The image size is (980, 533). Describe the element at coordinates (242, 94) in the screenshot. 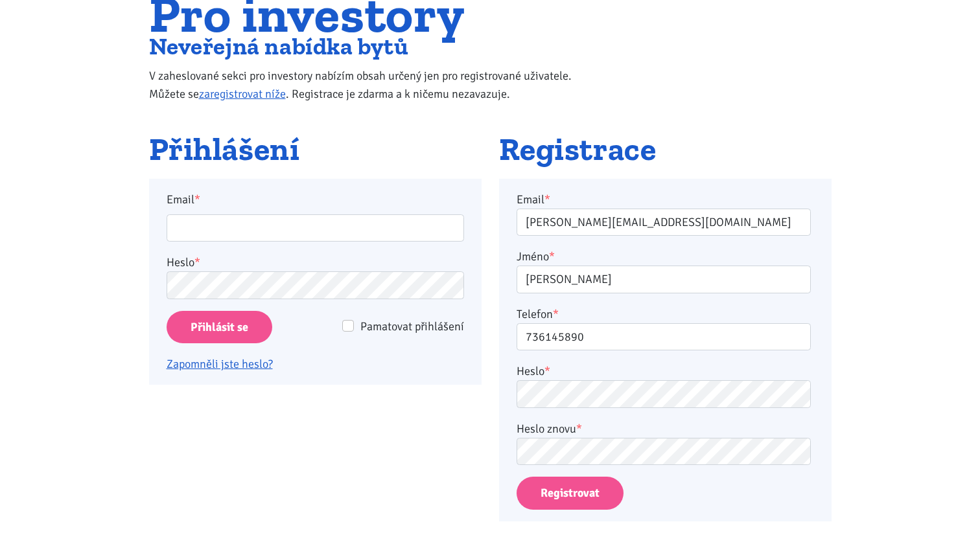

I see `a: zaregistrovat níže` at that location.